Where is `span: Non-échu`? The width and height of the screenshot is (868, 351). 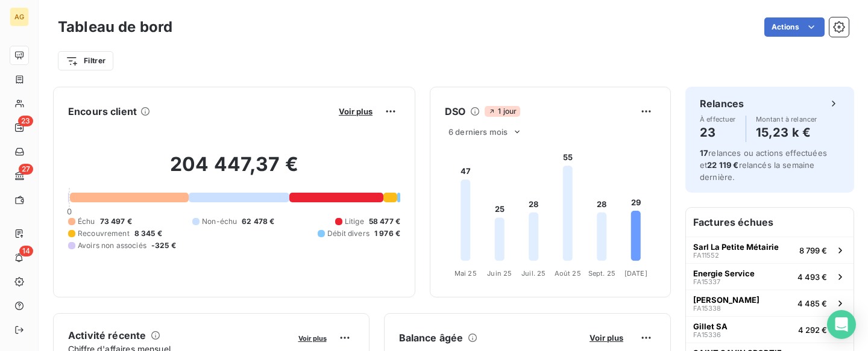 span: Non-échu is located at coordinates (220, 222).